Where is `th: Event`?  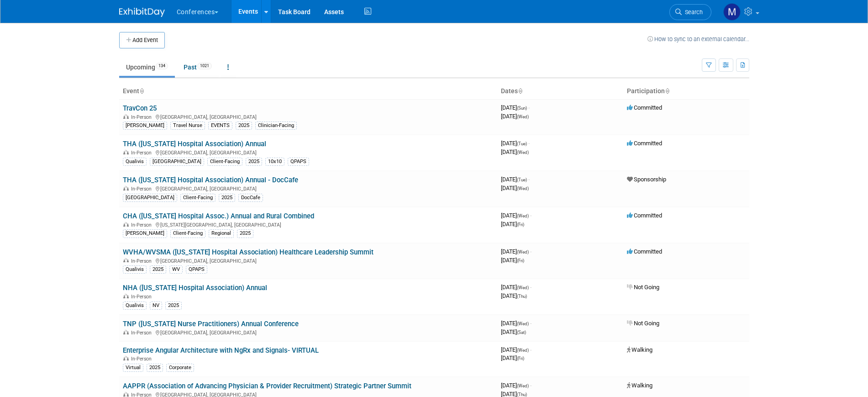 th: Event is located at coordinates (308, 92).